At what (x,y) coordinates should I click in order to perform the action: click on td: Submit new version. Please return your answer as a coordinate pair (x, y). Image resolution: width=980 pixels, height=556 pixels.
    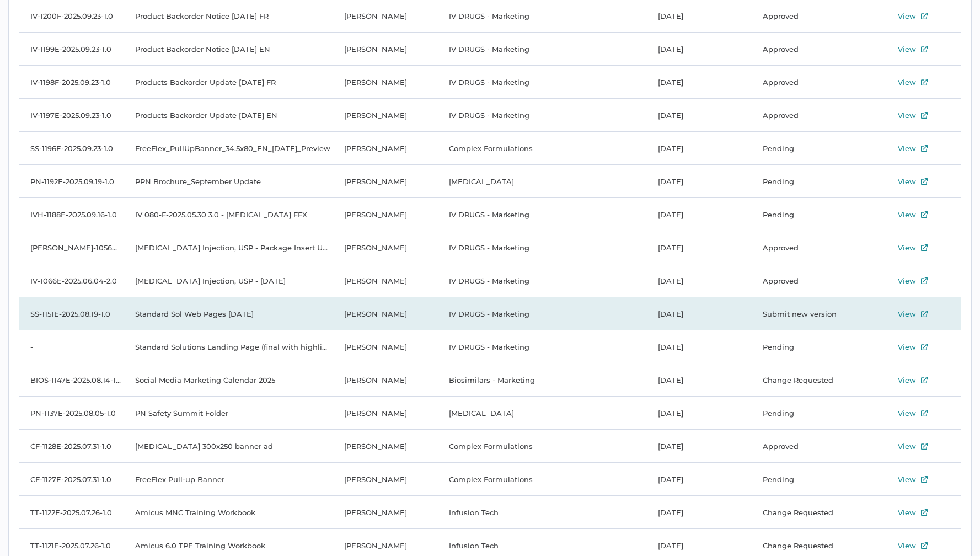
    Looking at the image, I should click on (804, 314).